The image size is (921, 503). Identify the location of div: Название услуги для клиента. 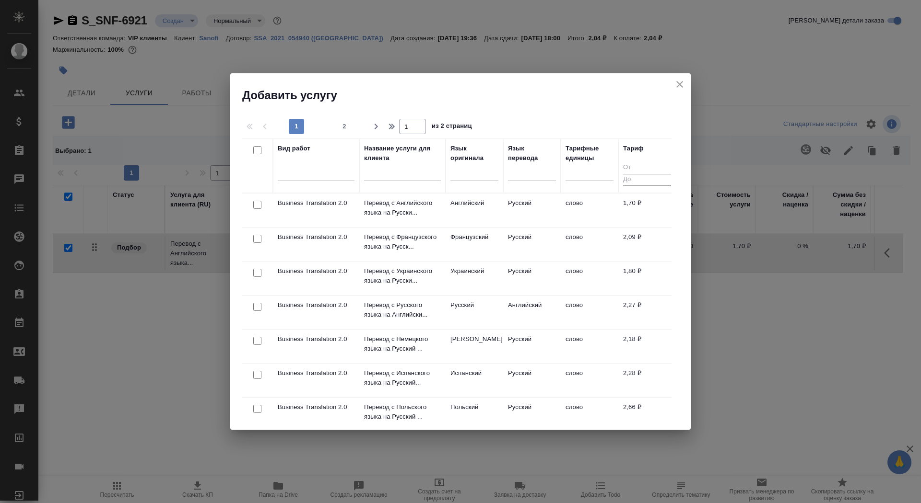
(402, 153).